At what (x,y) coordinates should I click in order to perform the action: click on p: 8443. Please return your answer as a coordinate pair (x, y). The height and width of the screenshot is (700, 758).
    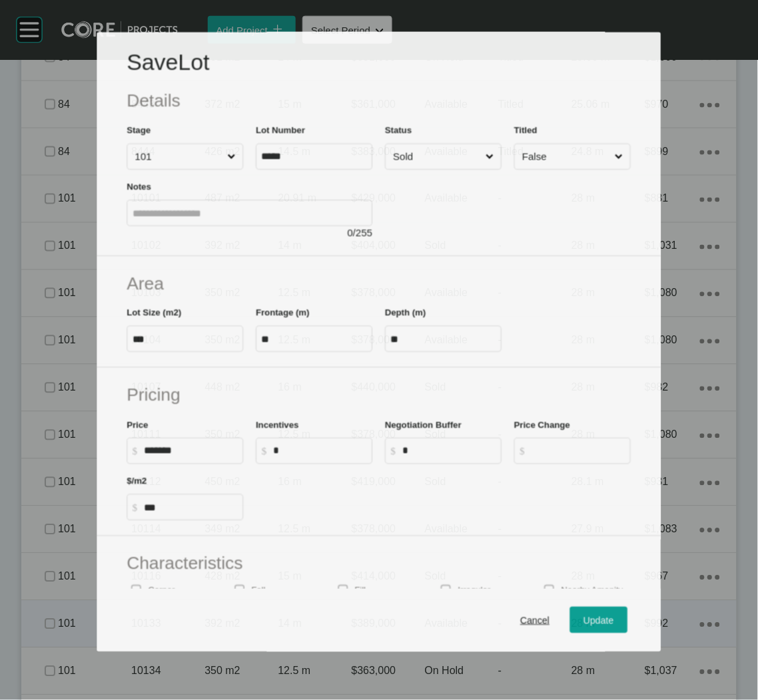
    Looking at the image, I should click on (168, 105).